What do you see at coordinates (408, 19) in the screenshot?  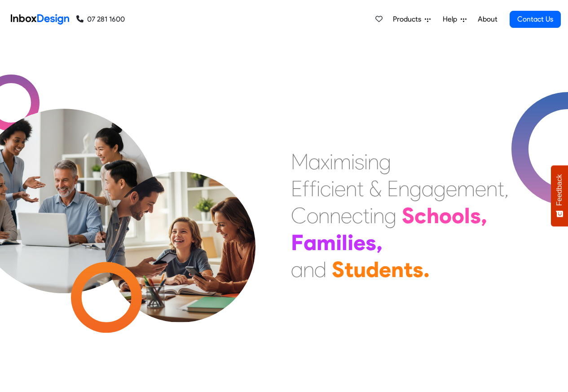 I see `span: Products` at bounding box center [408, 19].